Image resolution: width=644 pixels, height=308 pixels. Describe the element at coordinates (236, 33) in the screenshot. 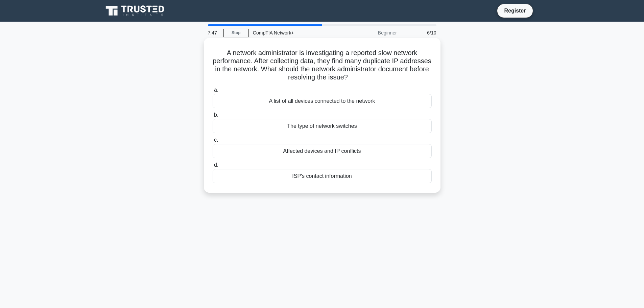

I see `a: Stop` at that location.